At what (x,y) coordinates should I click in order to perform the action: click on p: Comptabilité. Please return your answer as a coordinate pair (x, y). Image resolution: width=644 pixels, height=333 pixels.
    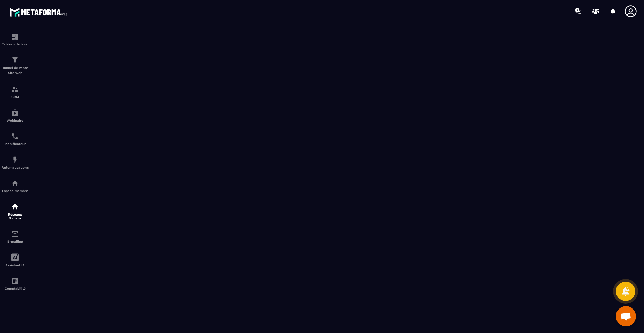
    Looking at the image, I should click on (15, 288).